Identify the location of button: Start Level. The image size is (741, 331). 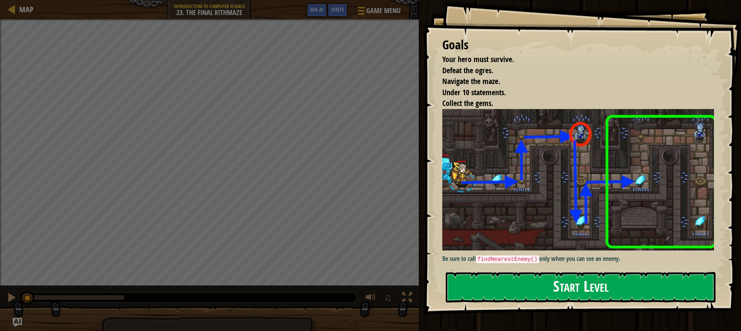
(580, 287).